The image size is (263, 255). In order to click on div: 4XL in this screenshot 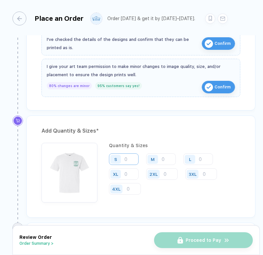, I will do `click(116, 188)`.